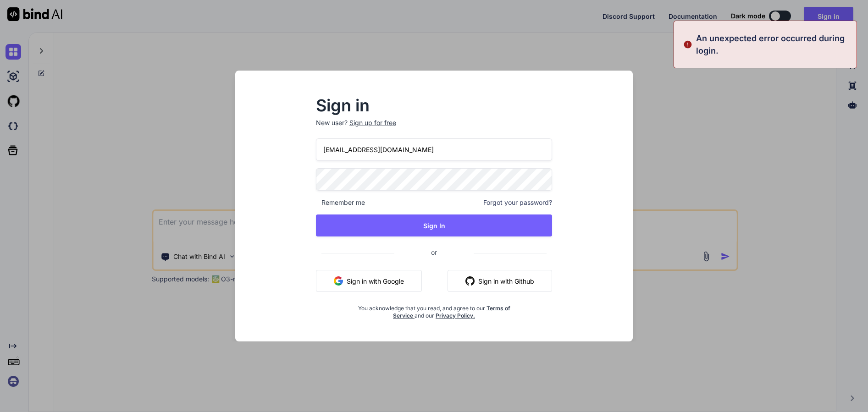  Describe the element at coordinates (434, 225) in the screenshot. I see `button: Sign In` at that location.